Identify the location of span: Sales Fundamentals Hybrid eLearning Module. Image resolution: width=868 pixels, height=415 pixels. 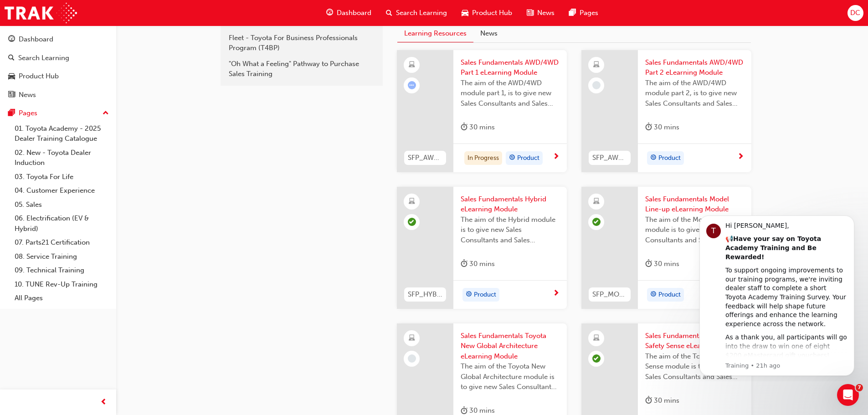
(509, 205).